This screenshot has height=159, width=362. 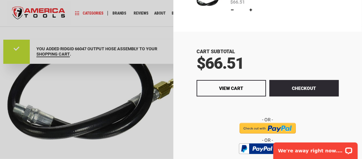 What do you see at coordinates (42, 13) in the screenshot?
I see `p: We're away right now. Please check back later!` at bounding box center [42, 13].